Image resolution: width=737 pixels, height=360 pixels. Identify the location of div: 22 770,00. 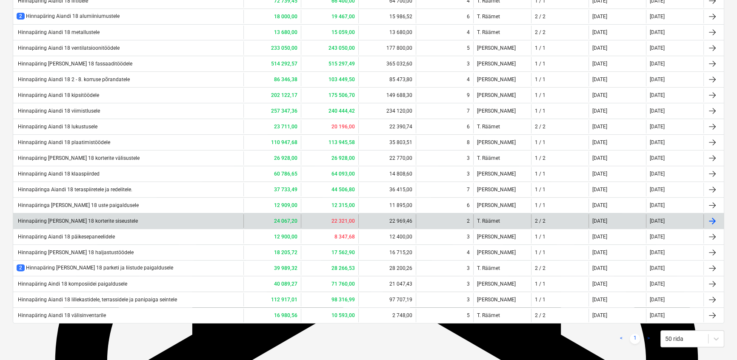
(387, 158).